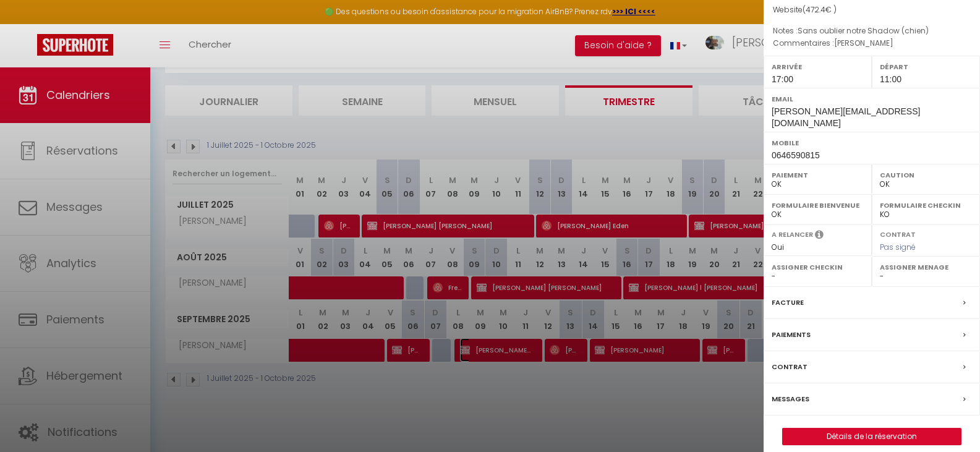 The height and width of the screenshot is (452, 980). I want to click on span: 17:00, so click(782, 79).